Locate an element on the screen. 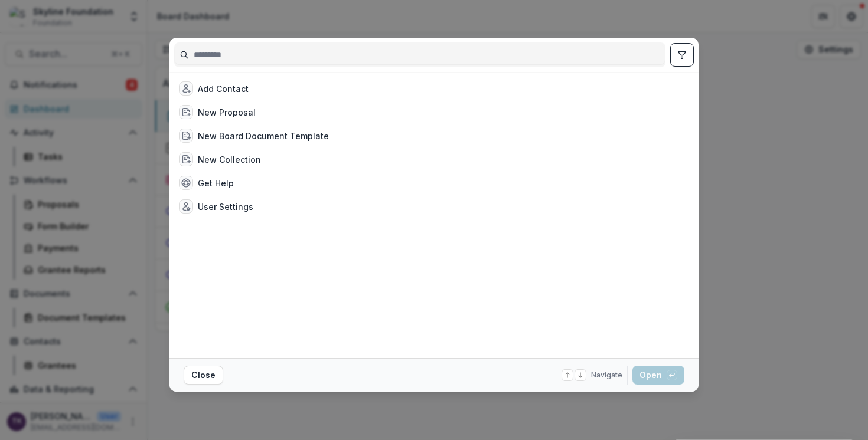  div: New Collection is located at coordinates (229, 159).